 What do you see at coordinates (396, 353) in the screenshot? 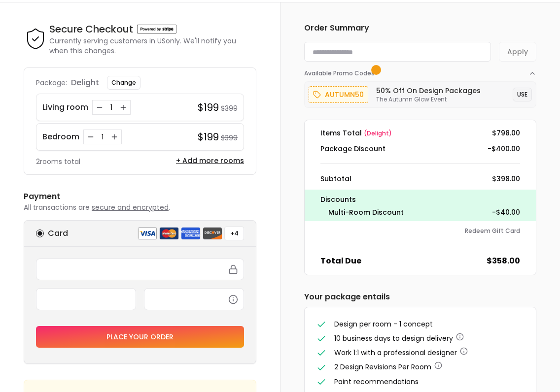
I see `span: Work 1:1 with a professional designer` at bounding box center [396, 353].